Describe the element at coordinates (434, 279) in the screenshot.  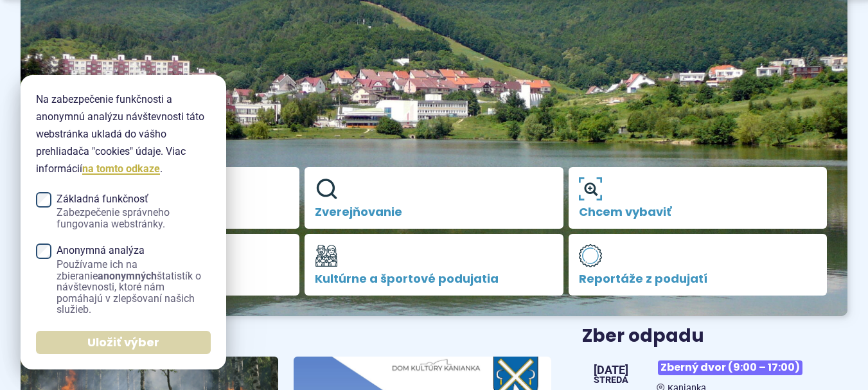
I see `span: Kultúrne a športové podujatia` at that location.